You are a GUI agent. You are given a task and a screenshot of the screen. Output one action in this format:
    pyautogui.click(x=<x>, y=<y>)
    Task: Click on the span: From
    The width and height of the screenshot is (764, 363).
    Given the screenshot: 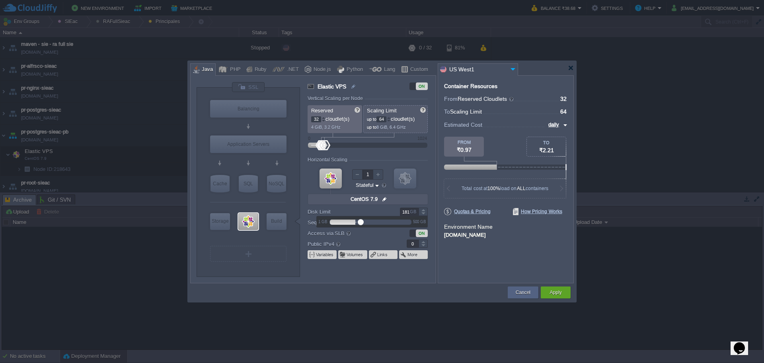 What is the action you would take?
    pyautogui.click(x=451, y=99)
    